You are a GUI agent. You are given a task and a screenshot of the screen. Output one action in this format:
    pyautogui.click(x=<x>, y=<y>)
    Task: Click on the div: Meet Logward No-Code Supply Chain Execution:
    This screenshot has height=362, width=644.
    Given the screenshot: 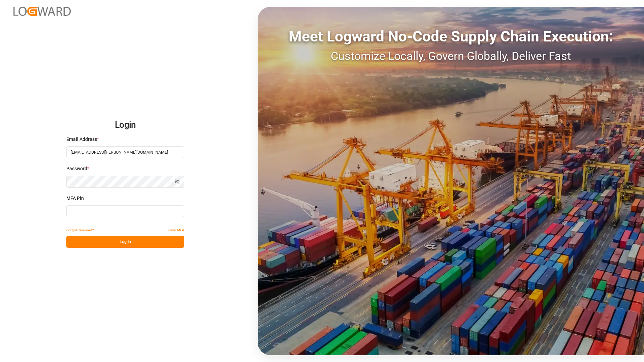 What is the action you would take?
    pyautogui.click(x=451, y=36)
    